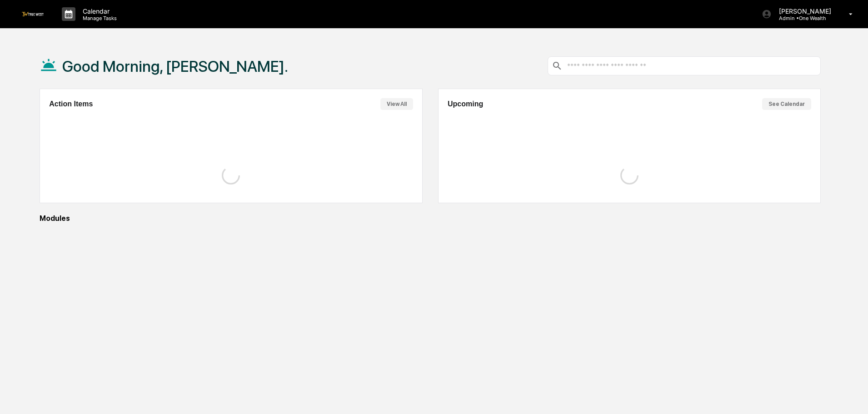 Image resolution: width=868 pixels, height=414 pixels. What do you see at coordinates (397, 104) in the screenshot?
I see `button: View All` at bounding box center [397, 104].